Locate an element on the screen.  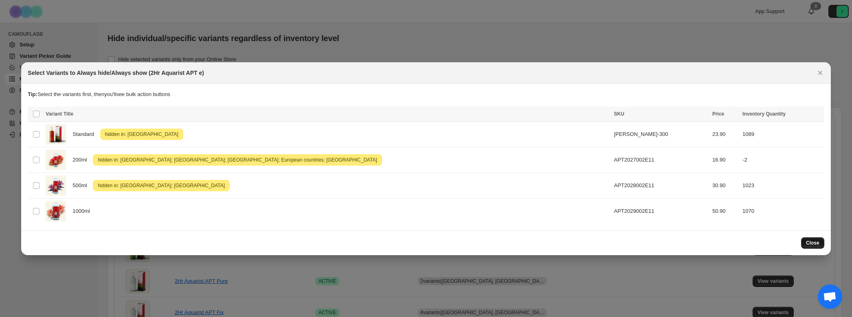
h2: Select Variants to Always hide/Always show (2Hr Aquarist APT e) is located at coordinates (116, 73).